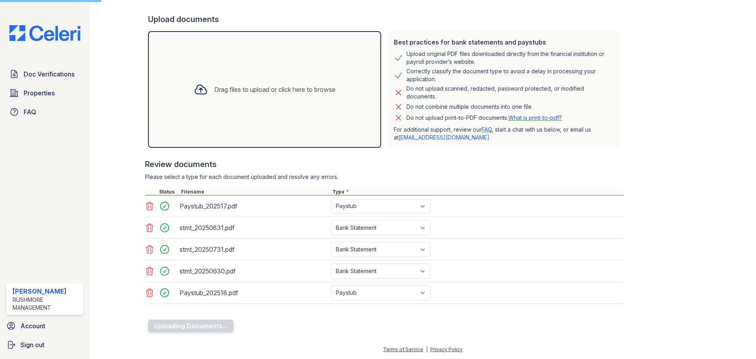 This screenshot has width=756, height=359. I want to click on div: Correctly classify the document type to avoid a delay in processing your application., so click(511, 75).